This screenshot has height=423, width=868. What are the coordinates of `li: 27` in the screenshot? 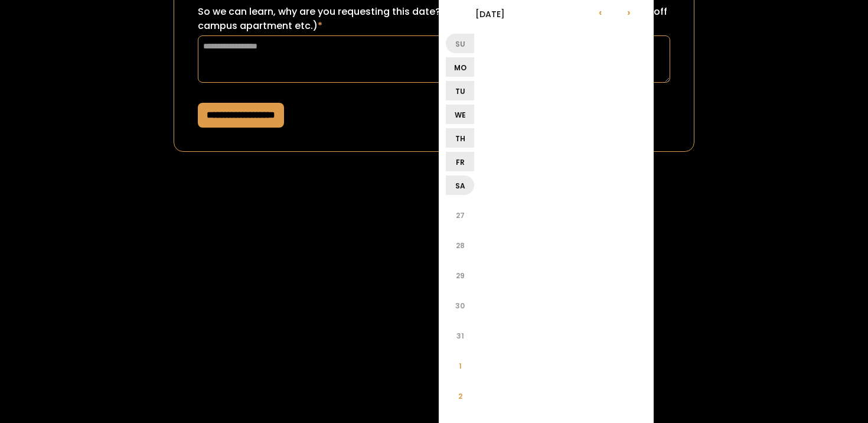 It's located at (460, 215).